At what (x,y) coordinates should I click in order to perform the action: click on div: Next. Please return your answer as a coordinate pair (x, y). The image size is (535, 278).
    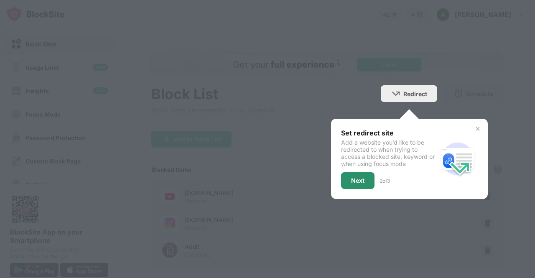
    Looking at the image, I should click on (358, 181).